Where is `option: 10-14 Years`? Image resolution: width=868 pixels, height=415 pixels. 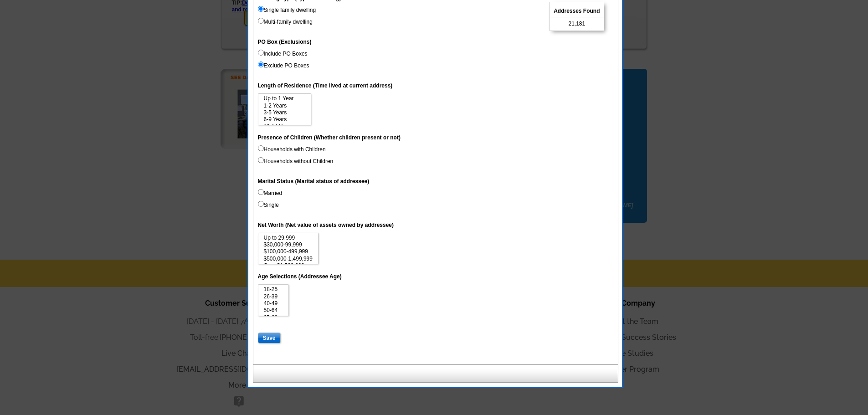 option: 10-14 Years is located at coordinates (284, 127).